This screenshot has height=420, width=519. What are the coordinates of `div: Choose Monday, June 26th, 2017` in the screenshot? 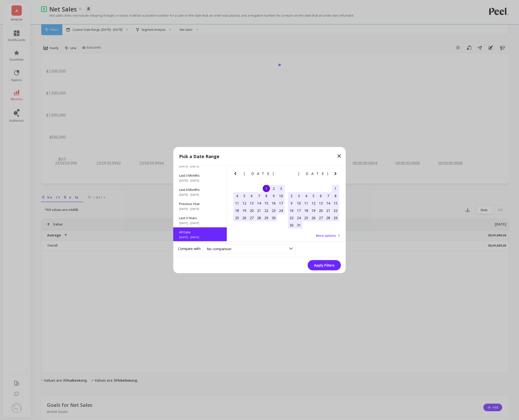 It's located at (244, 218).